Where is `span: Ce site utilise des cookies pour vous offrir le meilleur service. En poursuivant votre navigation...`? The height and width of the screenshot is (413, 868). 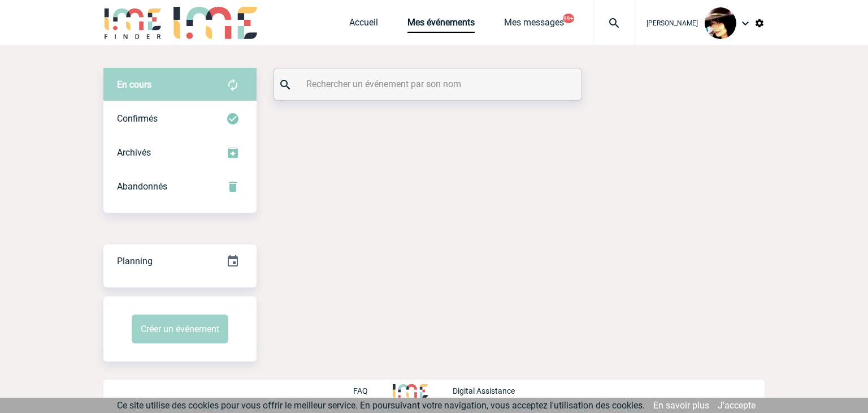 span: Ce site utilise des cookies pour vous offrir le meilleur service. En poursuivant votre navigation... is located at coordinates (380, 405).